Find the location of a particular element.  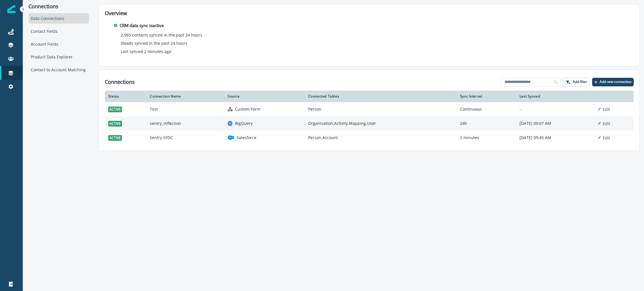

td: sentry_inflection is located at coordinates (185, 123).